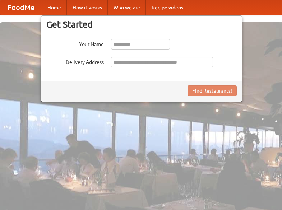  What do you see at coordinates (212, 91) in the screenshot?
I see `button: Find Restaurants!` at bounding box center [212, 91].